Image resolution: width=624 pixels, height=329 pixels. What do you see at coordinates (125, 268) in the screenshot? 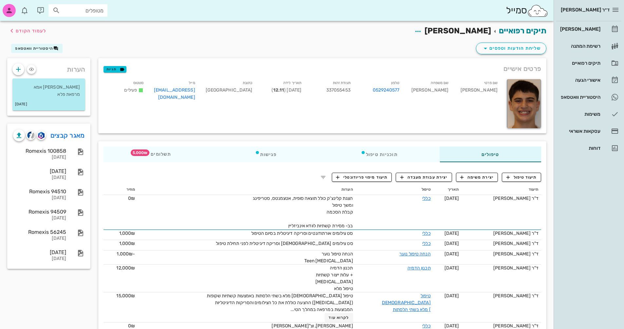
I see `span: 12,000₪` at bounding box center [125, 268].